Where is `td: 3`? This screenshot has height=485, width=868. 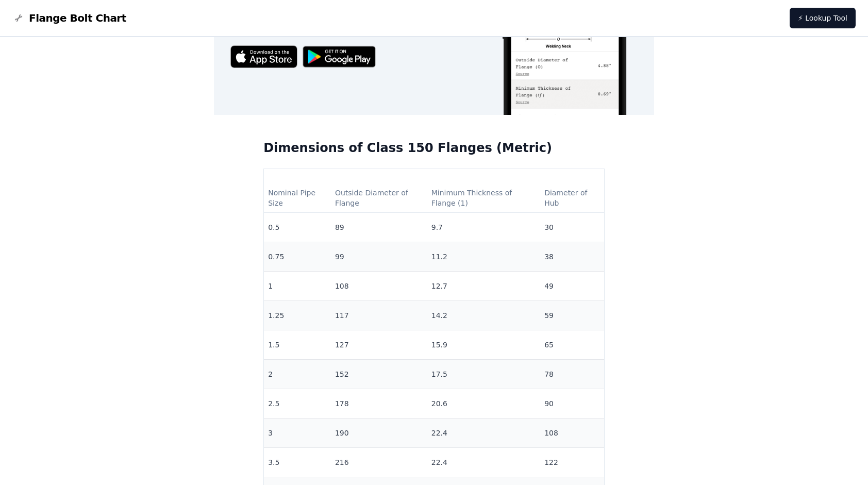
td: 3 is located at coordinates (297, 432).